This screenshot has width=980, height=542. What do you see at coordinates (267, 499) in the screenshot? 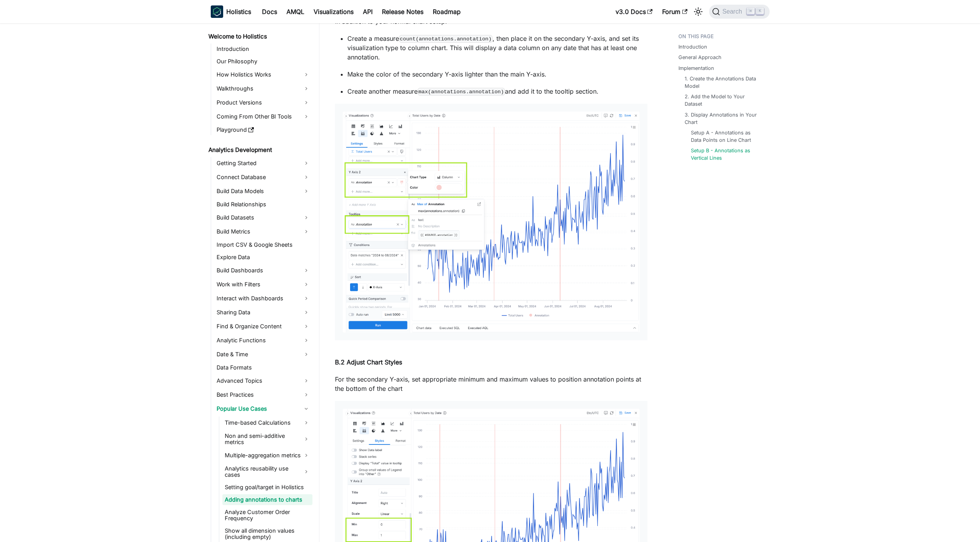
I see `a: Adding annotations to charts` at bounding box center [267, 499].